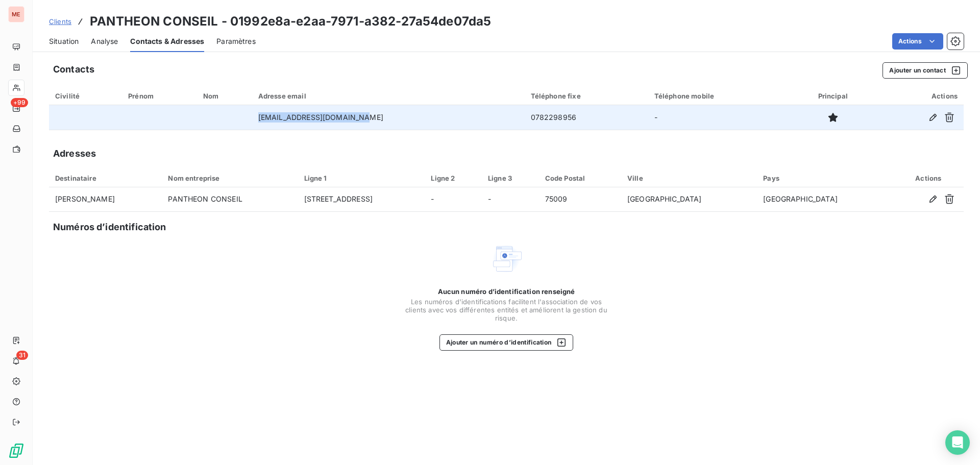 This screenshot has height=465, width=980. Describe the element at coordinates (587, 96) in the screenshot. I see `div: Téléphone fixe` at that location.